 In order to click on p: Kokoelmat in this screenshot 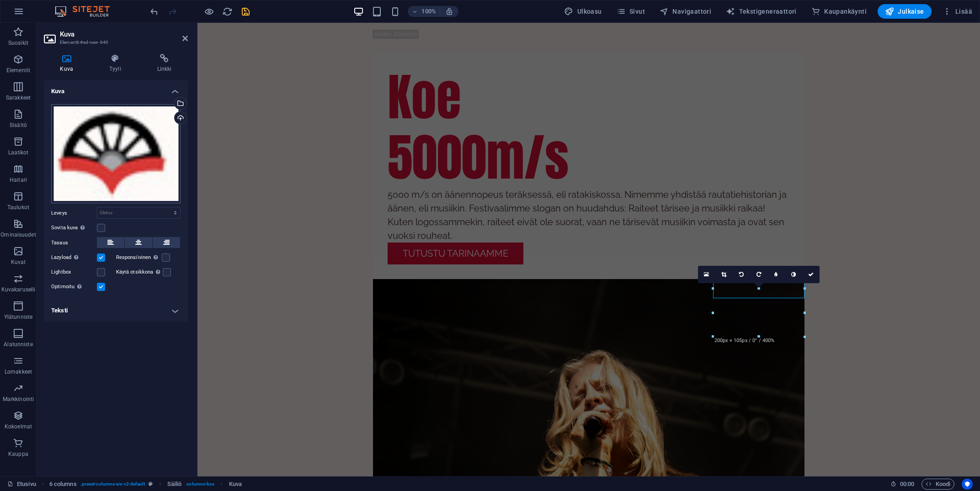, I will do `click(18, 426)`.